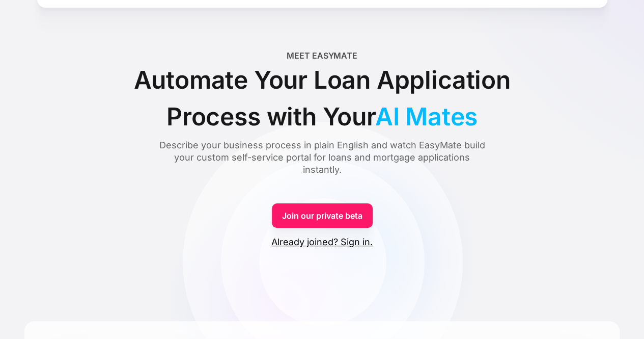 This screenshot has height=339, width=644. I want to click on div: Automate Your Loan Application Process with Your, so click(322, 98).